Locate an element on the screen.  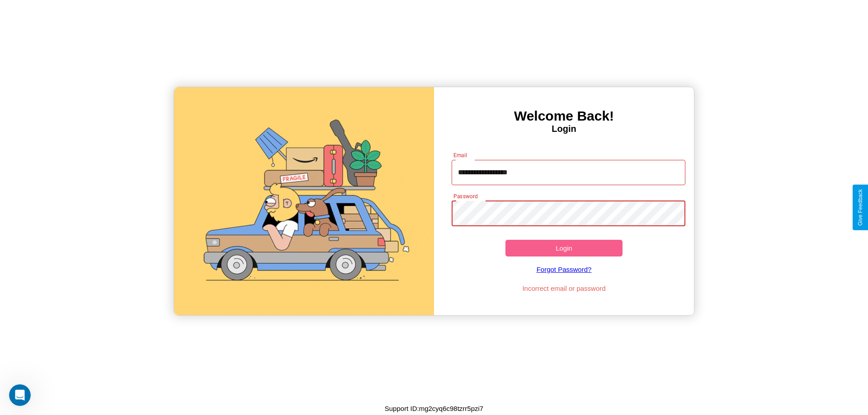
p: Support ID: mg2cyq6c98tzrr5pzi7 is located at coordinates (434, 409).